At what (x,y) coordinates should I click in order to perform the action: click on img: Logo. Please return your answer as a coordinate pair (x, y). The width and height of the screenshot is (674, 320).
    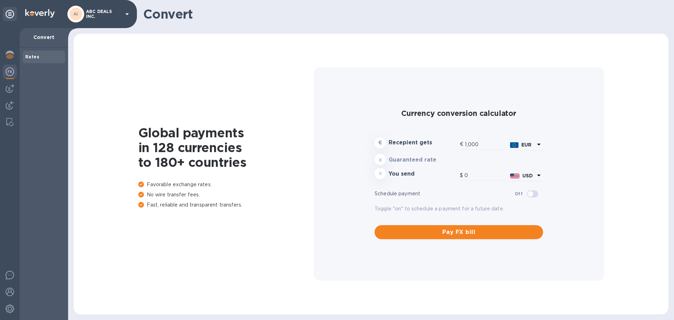
    Looking at the image, I should click on (40, 13).